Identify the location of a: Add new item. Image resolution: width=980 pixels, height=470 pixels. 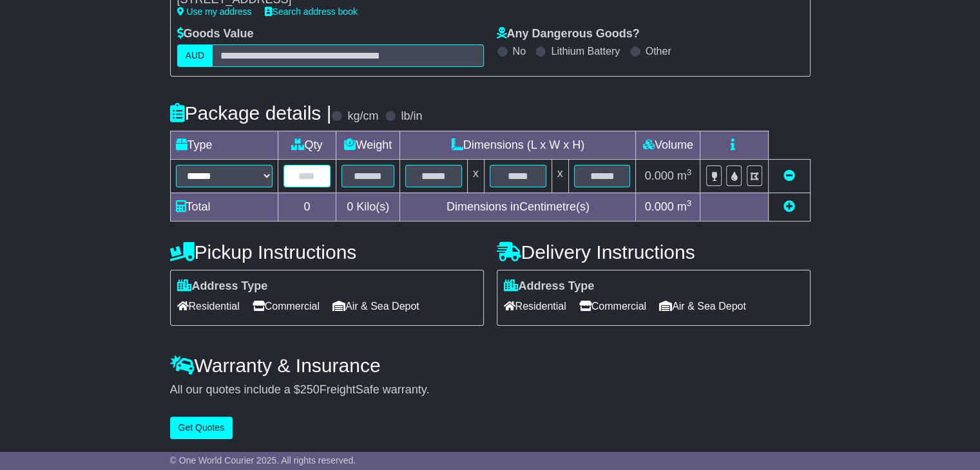
(789, 206).